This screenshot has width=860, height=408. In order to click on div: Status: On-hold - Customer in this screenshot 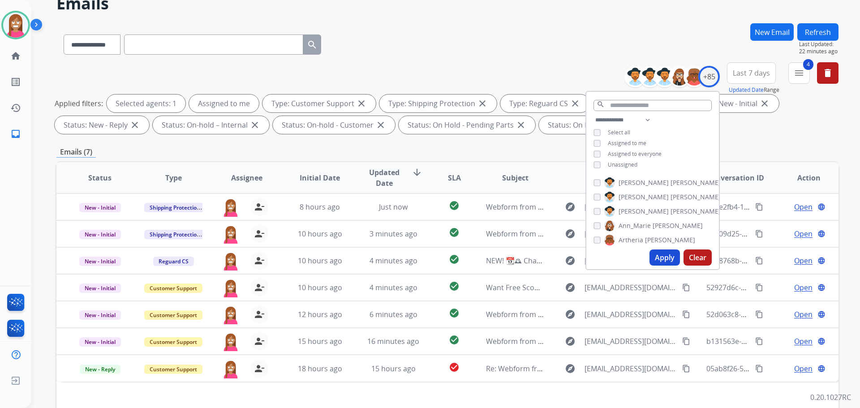, I will do `click(334, 125)`.